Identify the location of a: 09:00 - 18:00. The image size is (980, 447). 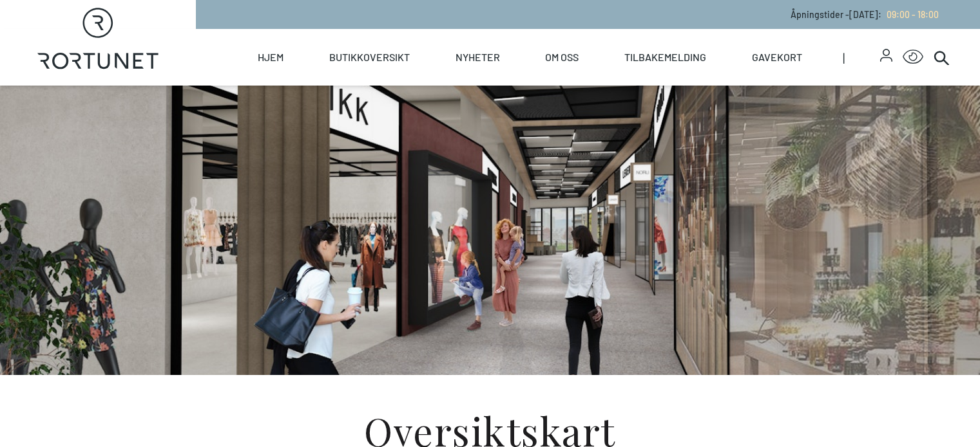
(909, 14).